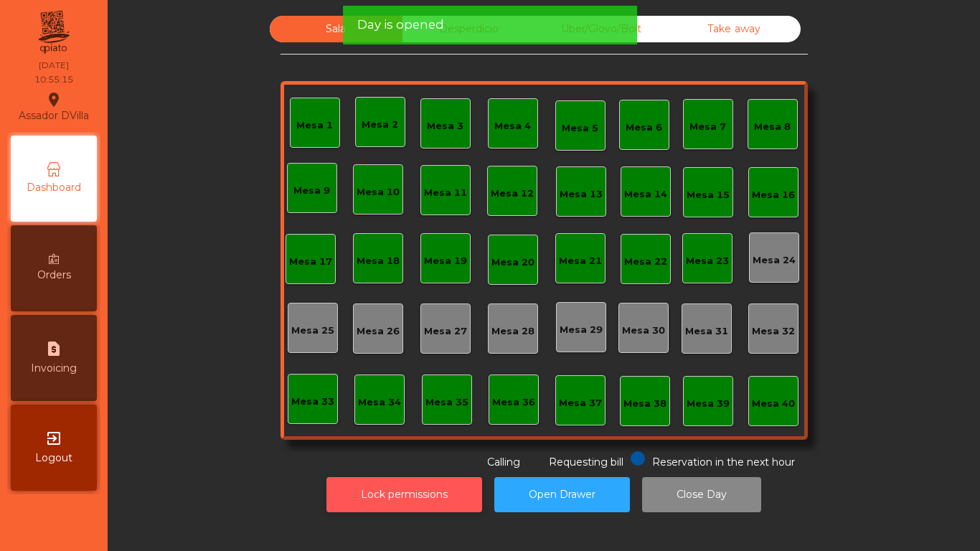 Image resolution: width=980 pixels, height=551 pixels. Describe the element at coordinates (447, 403) in the screenshot. I see `div: Mesa 35` at that location.